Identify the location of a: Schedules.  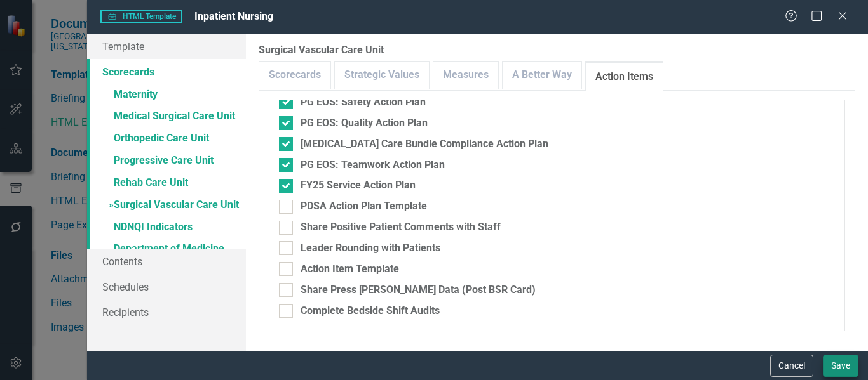
(166, 287).